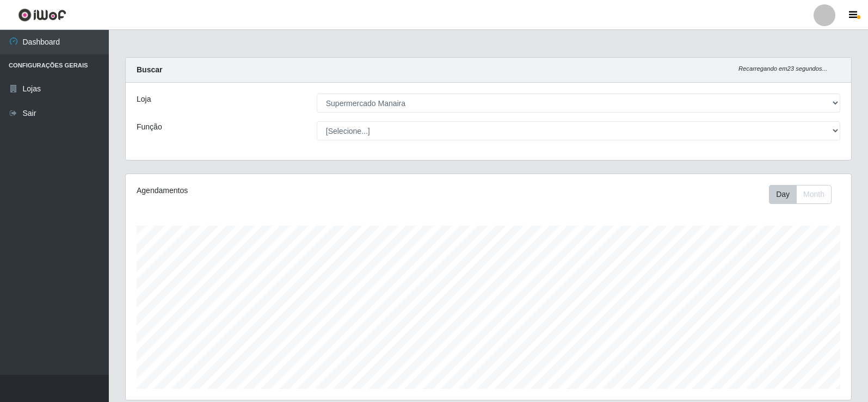 This screenshot has width=868, height=402. Describe the element at coordinates (144, 99) in the screenshot. I see `label: Loja` at that location.